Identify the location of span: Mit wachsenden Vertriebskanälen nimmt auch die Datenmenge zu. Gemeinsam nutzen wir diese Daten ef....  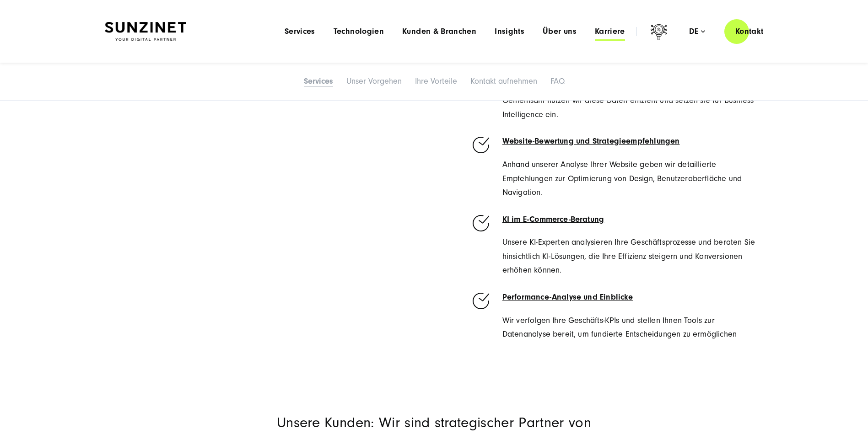
(628, 100).